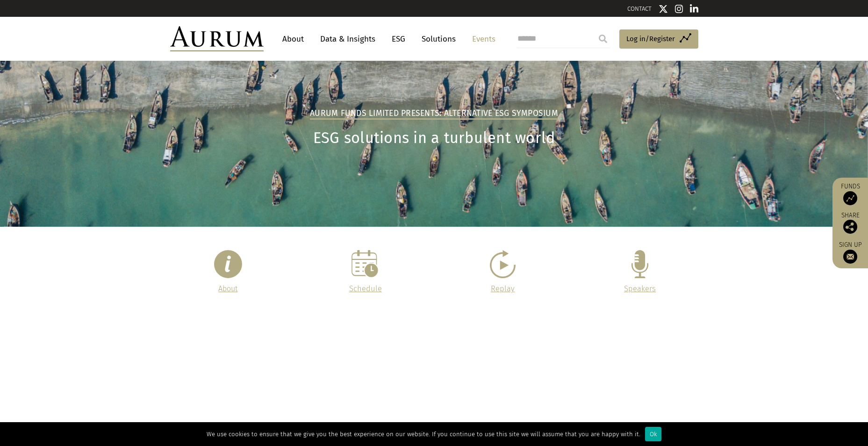 The height and width of the screenshot is (446, 868). I want to click on img: Instagram icon, so click(679, 9).